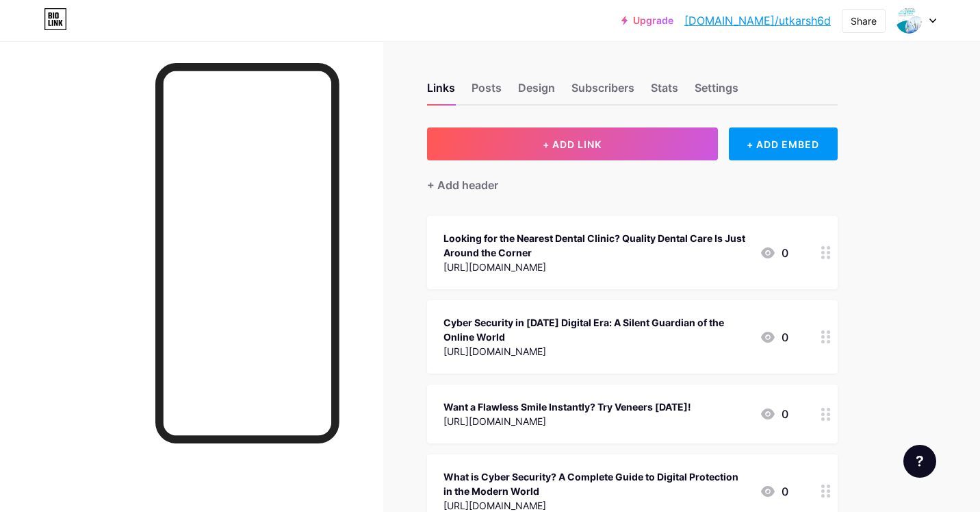 The height and width of the screenshot is (512, 980). Describe the element at coordinates (572, 144) in the screenshot. I see `button: + ADD LINK` at that location.